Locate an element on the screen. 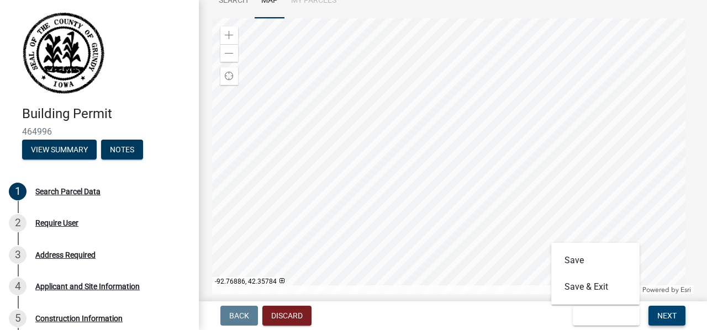  div: Find my location is located at coordinates (229, 76).